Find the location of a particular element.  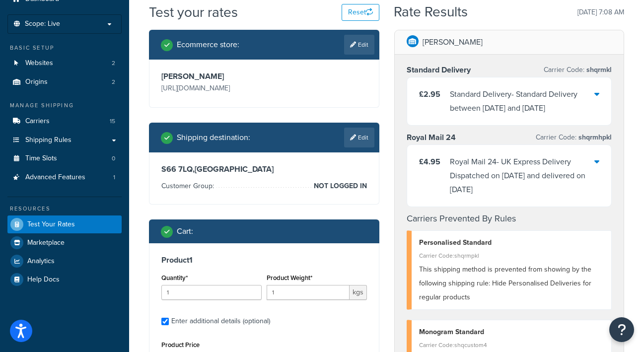

div: Carrier Code: shqcustom4 is located at coordinates (511, 345).